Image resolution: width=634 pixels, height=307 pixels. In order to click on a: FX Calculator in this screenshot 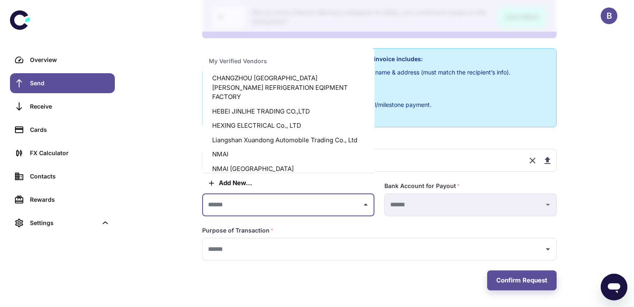, I will do `click(62, 153)`.